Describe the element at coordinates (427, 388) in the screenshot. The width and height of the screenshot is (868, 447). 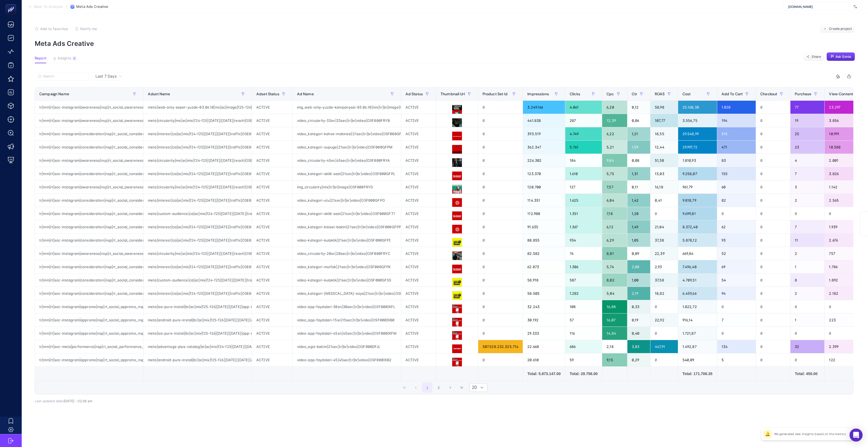
I see `button: 1` at that location.